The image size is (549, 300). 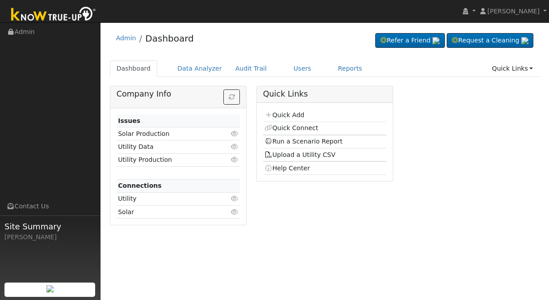 I want to click on a: Quick Add, so click(x=284, y=115).